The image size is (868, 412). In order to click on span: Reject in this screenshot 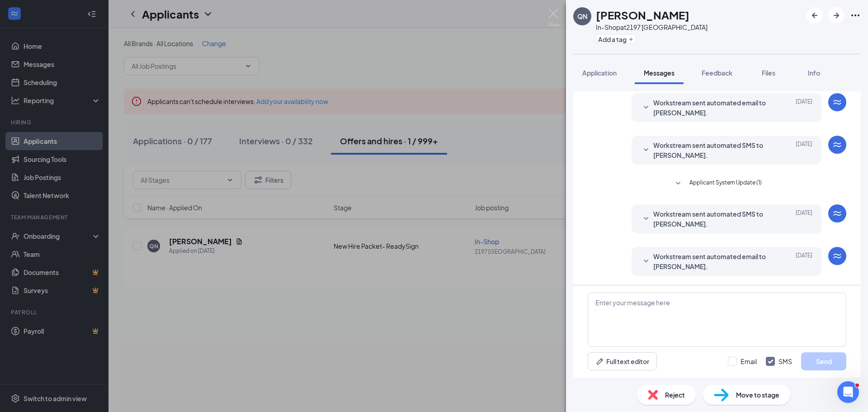, I will do `click(675, 395)`.